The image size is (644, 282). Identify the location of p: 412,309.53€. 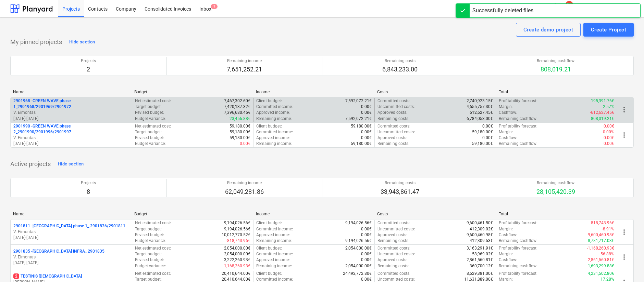
(481, 241).